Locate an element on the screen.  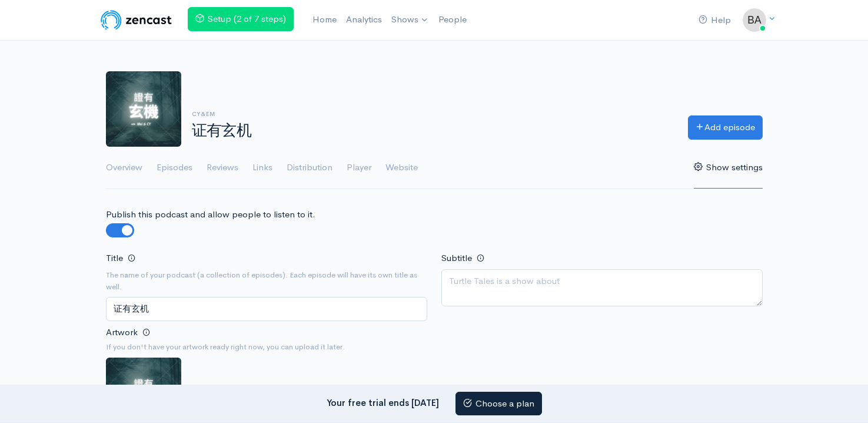
label: Publish this podcast and allow people to listen to it. is located at coordinates (211, 214).